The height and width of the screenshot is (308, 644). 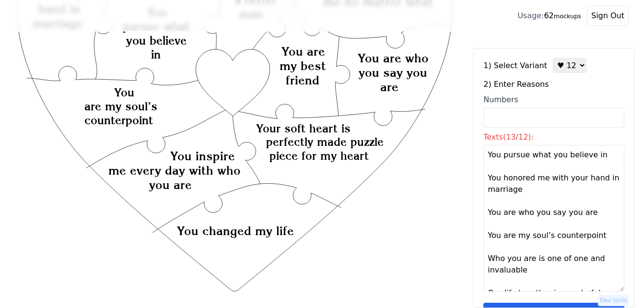 I want to click on text: my best, so click(x=302, y=66).